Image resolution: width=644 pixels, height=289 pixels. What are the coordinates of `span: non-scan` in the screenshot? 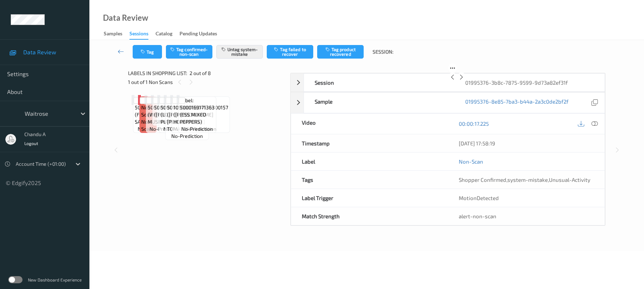 It's located at (148, 125).